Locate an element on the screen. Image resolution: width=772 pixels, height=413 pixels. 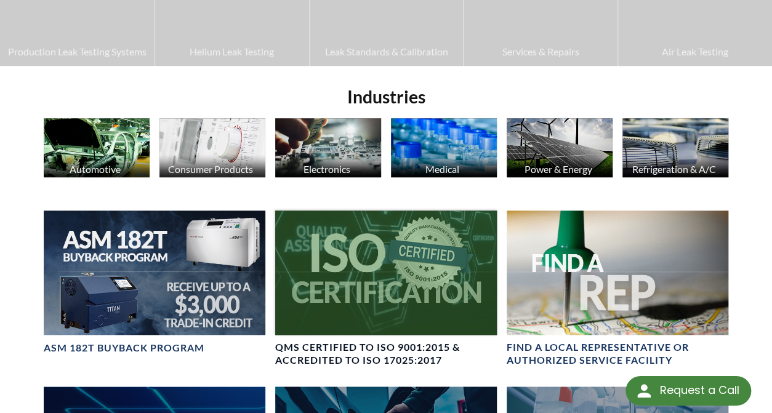
a: Power & Energy Solar Panels image is located at coordinates (560, 150).